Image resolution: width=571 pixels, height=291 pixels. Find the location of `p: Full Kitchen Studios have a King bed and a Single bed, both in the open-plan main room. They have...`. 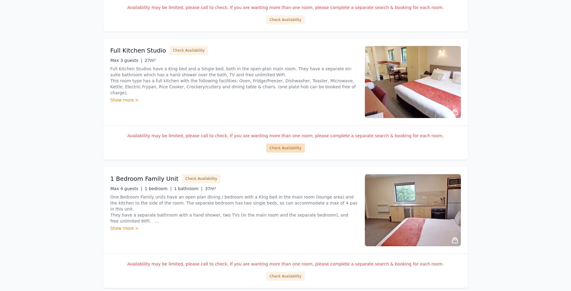

p: Full Kitchen Studios have a King bed and a Single bed, both in the open-plan main room. They have... is located at coordinates (234, 81).